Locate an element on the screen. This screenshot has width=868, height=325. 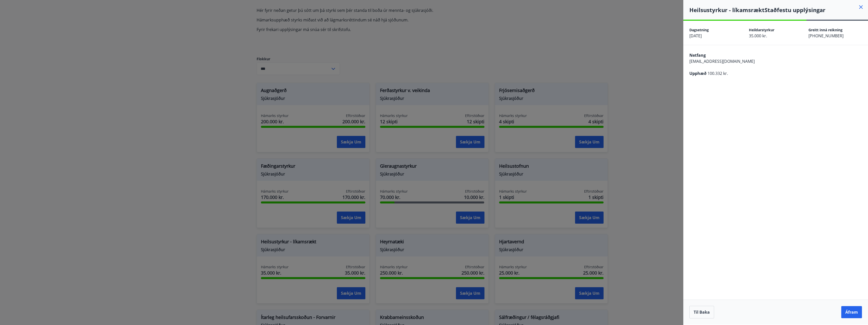
button: Til baka is located at coordinates (702, 312).